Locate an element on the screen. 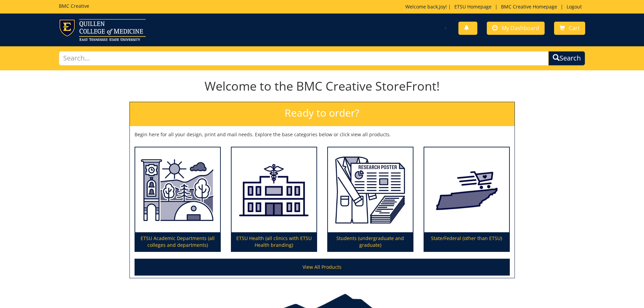  img: ETSU Health (all clinics with ETSU Health branding) is located at coordinates (274, 190).